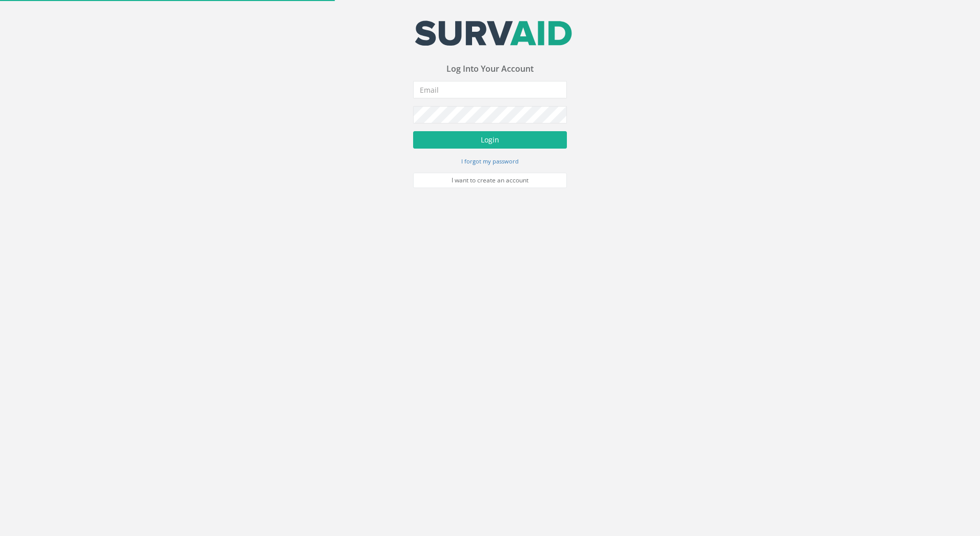  I want to click on button: Login, so click(490, 140).